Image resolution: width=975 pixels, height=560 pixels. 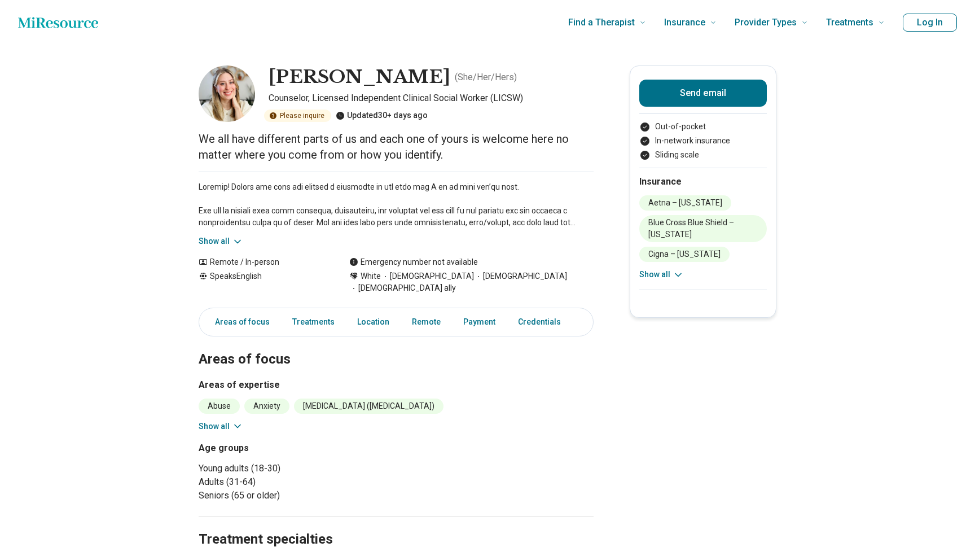 What do you see at coordinates (371, 276) in the screenshot?
I see `span: White` at bounding box center [371, 276].